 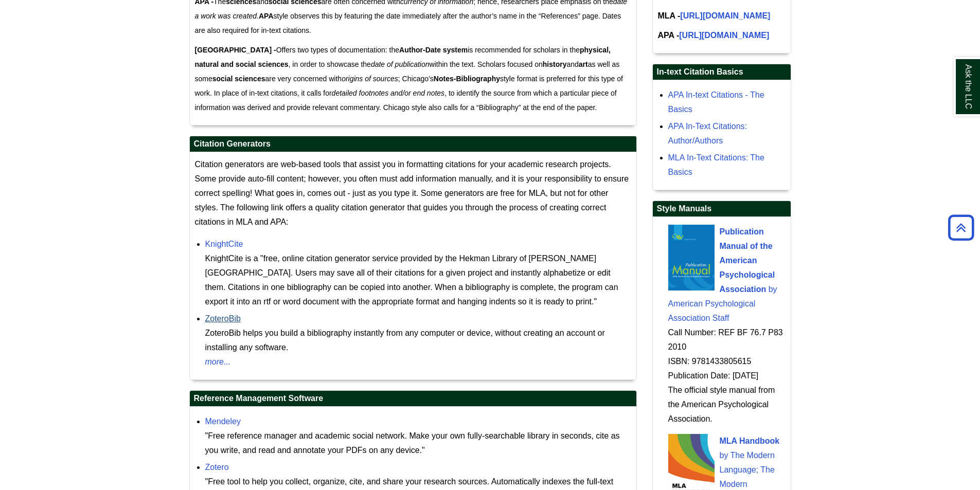 What do you see at coordinates (266, 16) in the screenshot?
I see `strong: APA` at bounding box center [266, 16].